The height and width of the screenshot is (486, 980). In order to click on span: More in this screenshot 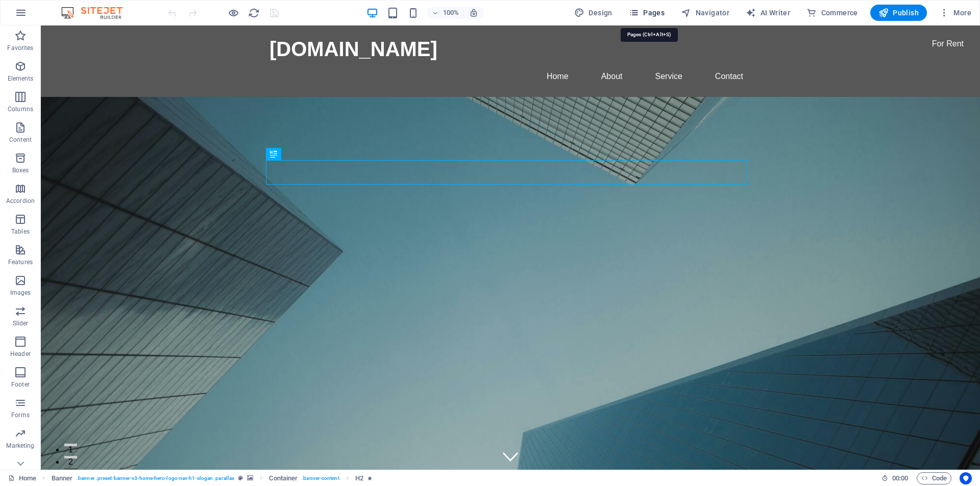, I will do `click(955, 13)`.